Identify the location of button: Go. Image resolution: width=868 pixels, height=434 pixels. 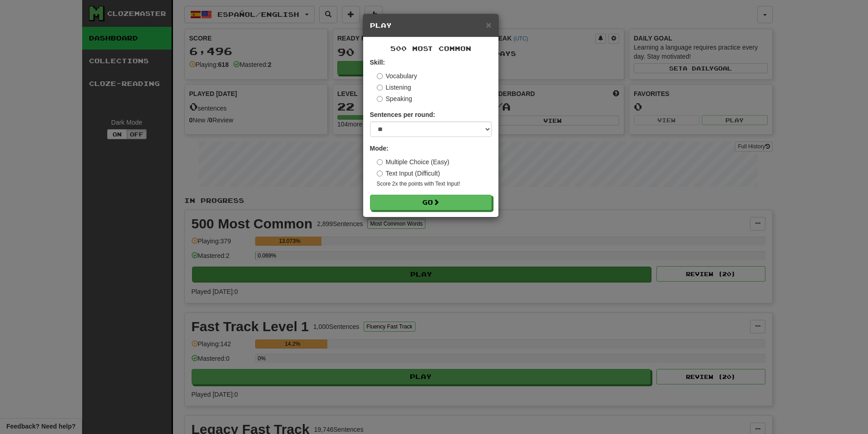
(431, 203).